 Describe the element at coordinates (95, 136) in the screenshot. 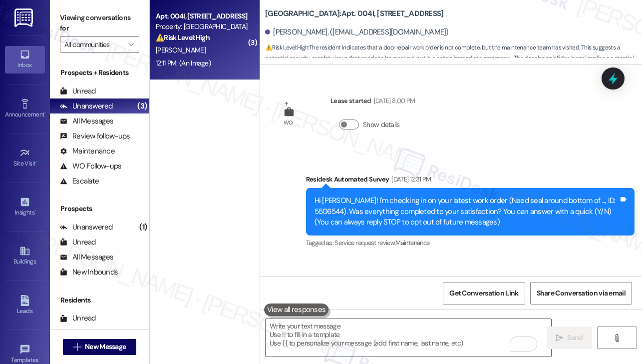

I see `div: Review follow-ups` at that location.